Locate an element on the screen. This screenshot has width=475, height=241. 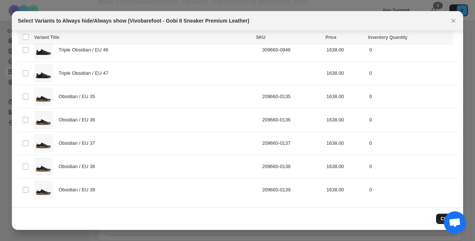
span: Triple Obsidian / EU 46 is located at coordinates (85, 50).